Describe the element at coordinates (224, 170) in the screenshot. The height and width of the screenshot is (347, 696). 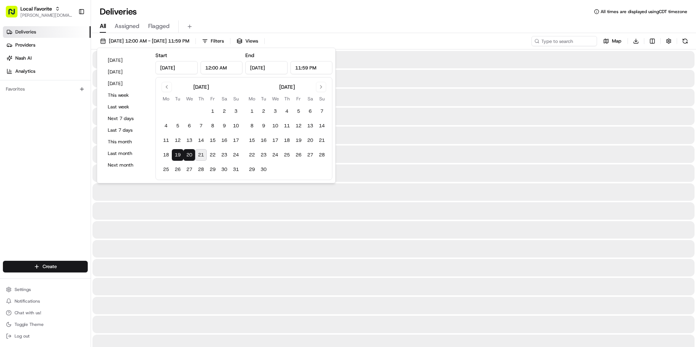
I see `button: 30` at that location.